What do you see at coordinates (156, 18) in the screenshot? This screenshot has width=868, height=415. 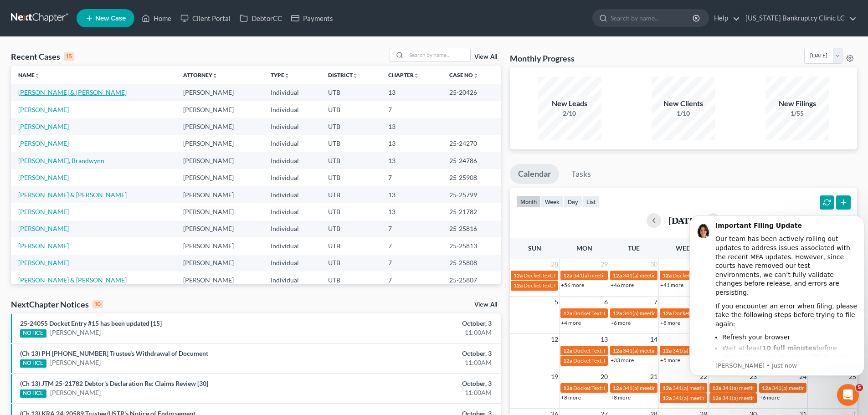 I see `a: Home` at bounding box center [156, 18].